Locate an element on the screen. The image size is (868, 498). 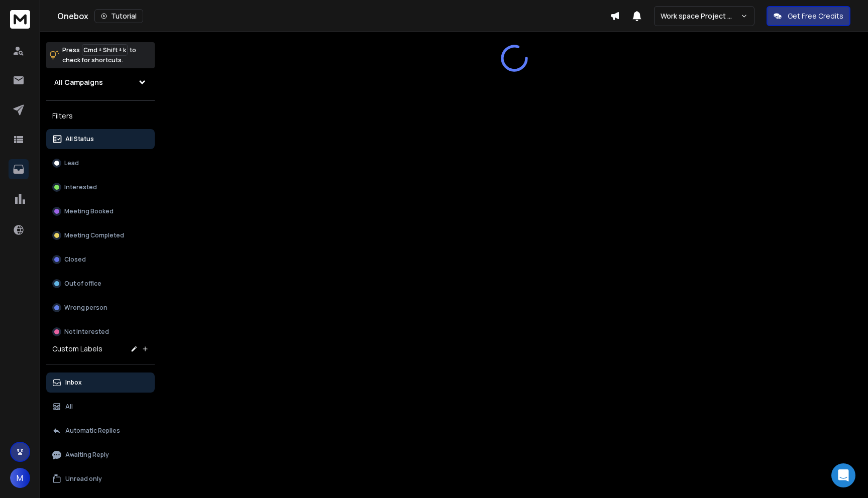
button: Automatic Replies is located at coordinates (100, 431).